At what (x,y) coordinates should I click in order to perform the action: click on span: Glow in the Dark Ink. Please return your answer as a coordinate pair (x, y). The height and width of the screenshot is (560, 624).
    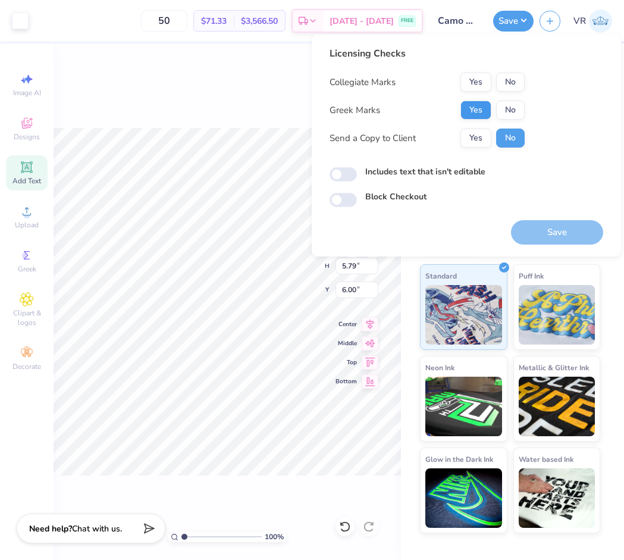
    Looking at the image, I should click on (459, 459).